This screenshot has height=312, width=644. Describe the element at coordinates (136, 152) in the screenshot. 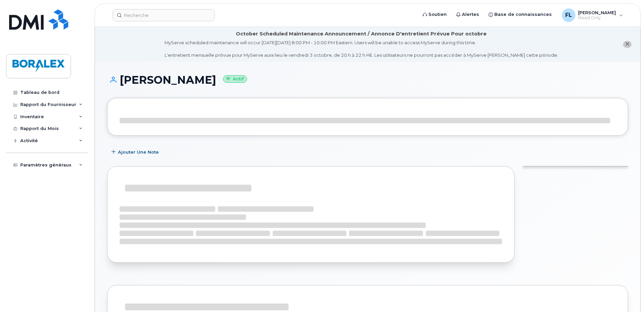

I see `button: Ajouter une Note` at that location.